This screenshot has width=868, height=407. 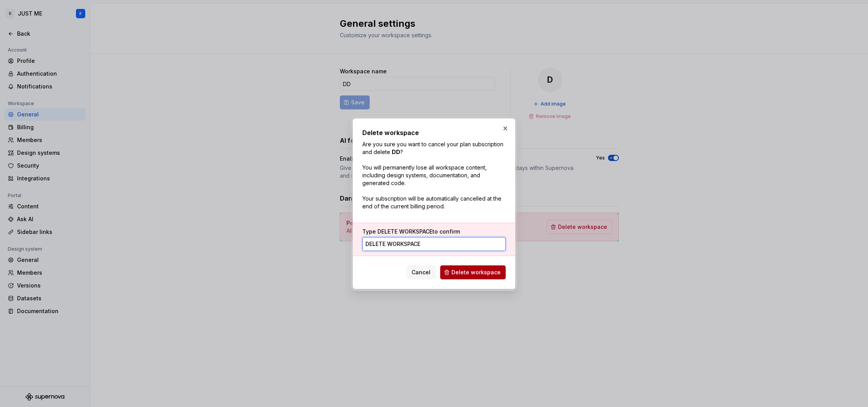 I want to click on h2: Delete workspace, so click(x=434, y=132).